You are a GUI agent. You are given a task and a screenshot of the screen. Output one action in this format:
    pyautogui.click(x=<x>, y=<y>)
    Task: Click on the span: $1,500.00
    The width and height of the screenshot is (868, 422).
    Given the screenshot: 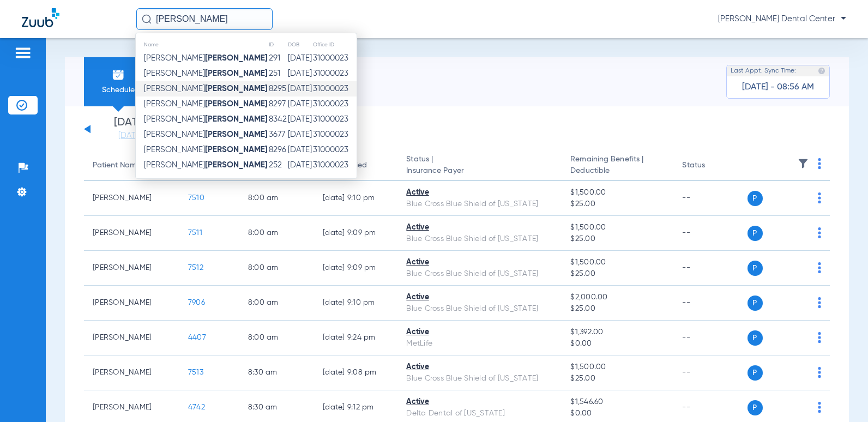 What is the action you would take?
    pyautogui.click(x=617, y=192)
    